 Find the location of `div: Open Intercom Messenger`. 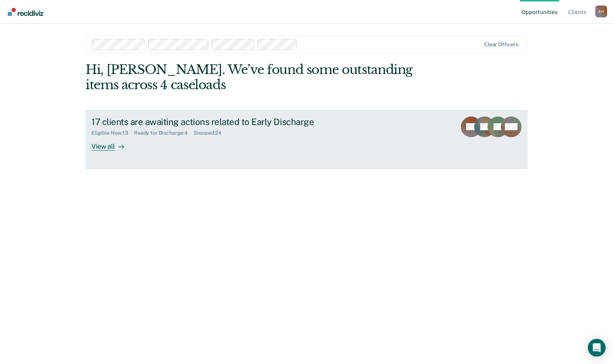

div: Open Intercom Messenger is located at coordinates (597, 348).